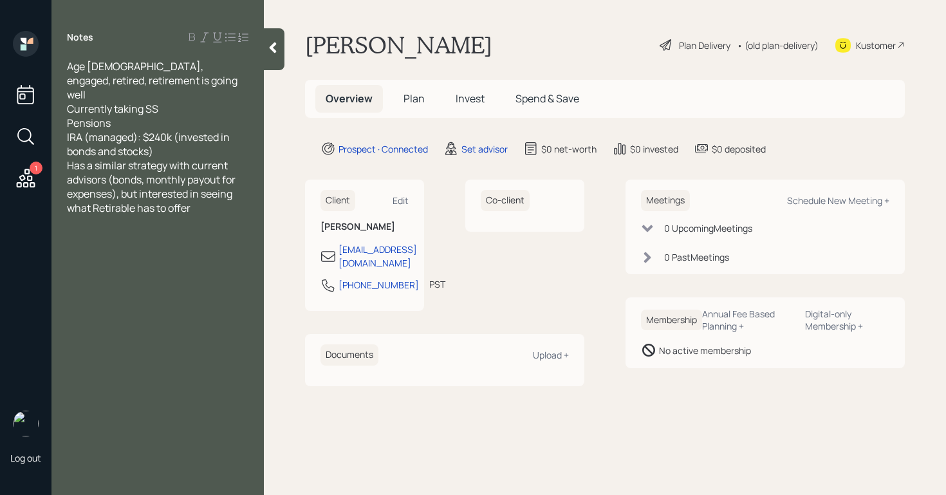  Describe the element at coordinates (739, 149) in the screenshot. I see `div: $0 deposited` at that location.